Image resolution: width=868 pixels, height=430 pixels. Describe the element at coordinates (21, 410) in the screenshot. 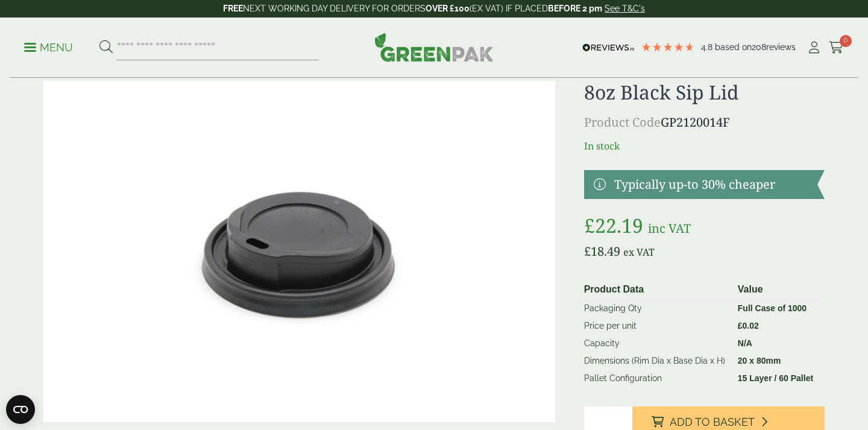

I see `button: Open CMP widget` at that location.